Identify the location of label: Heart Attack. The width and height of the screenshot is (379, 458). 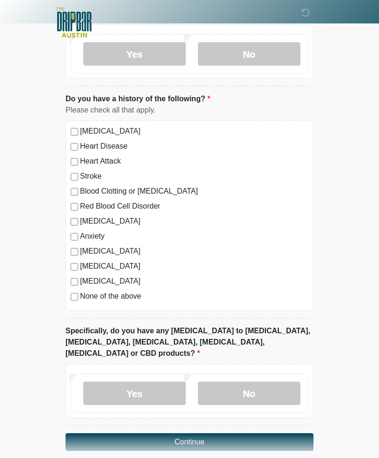
(194, 161).